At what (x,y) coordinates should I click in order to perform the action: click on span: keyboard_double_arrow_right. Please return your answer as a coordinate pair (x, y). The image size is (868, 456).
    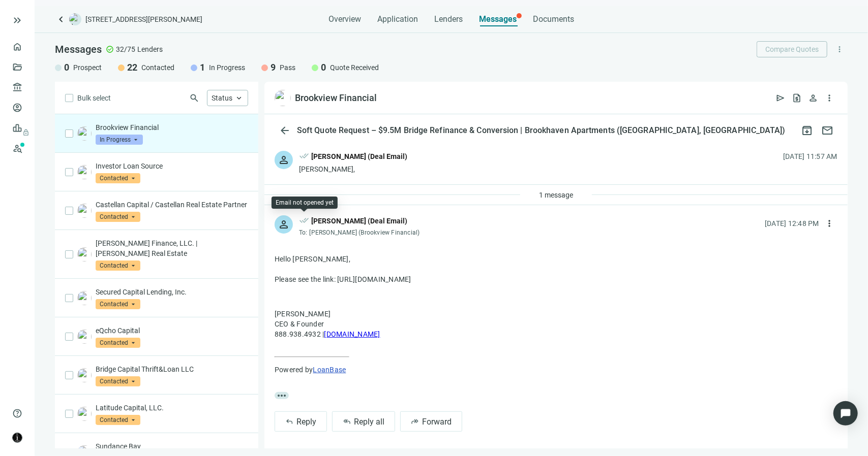
    Looking at the image, I should click on (17, 21).